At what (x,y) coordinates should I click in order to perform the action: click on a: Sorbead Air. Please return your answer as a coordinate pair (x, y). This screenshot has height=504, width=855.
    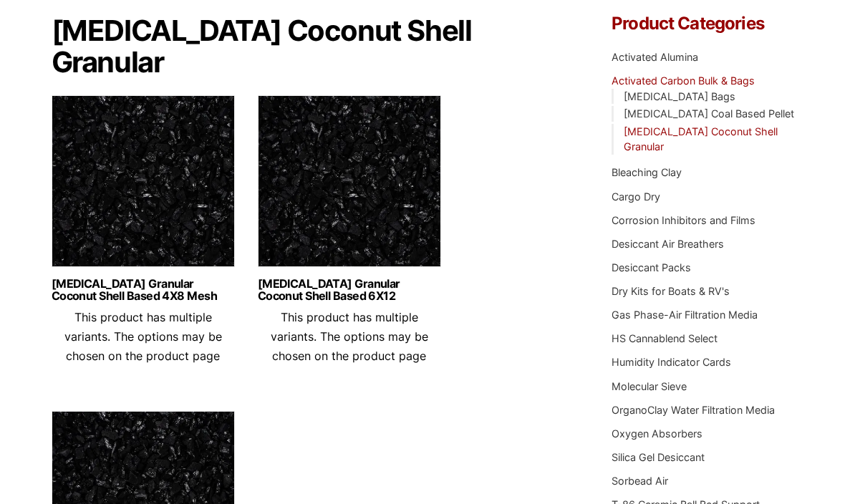
    Looking at the image, I should click on (639, 481).